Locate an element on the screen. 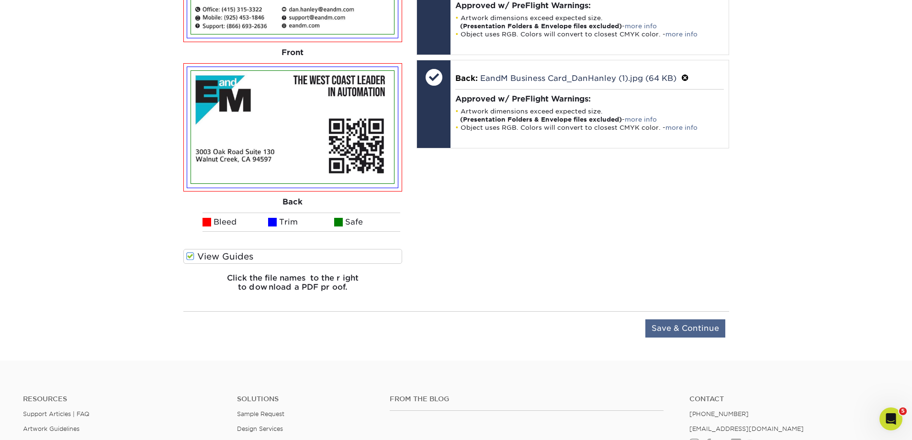 This screenshot has width=912, height=440. span: Back: is located at coordinates (466, 78).